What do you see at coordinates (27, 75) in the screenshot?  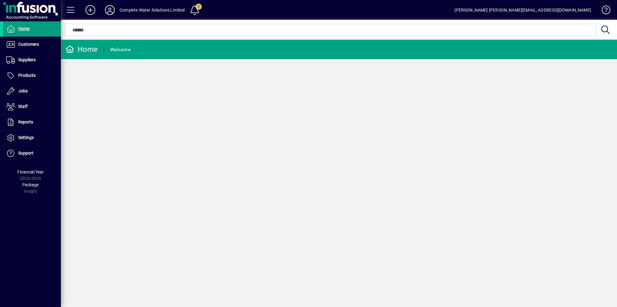 I see `span: Products` at bounding box center [27, 75].